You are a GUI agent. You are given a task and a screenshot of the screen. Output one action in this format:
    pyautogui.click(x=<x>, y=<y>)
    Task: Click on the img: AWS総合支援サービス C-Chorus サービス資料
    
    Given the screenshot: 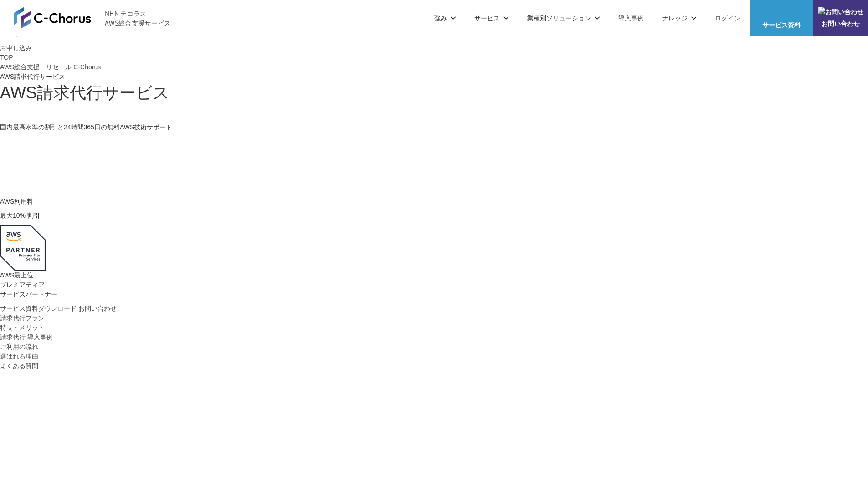 What is the action you would take?
    pyautogui.click(x=781, y=12)
    